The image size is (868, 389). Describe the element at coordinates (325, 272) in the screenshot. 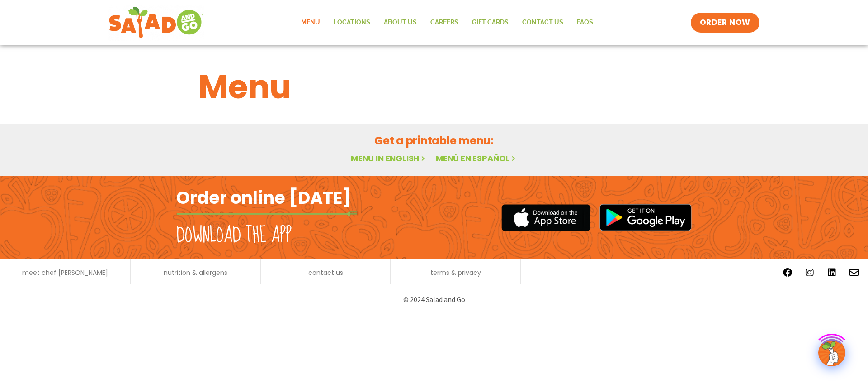

I see `a: contact us` at that location.